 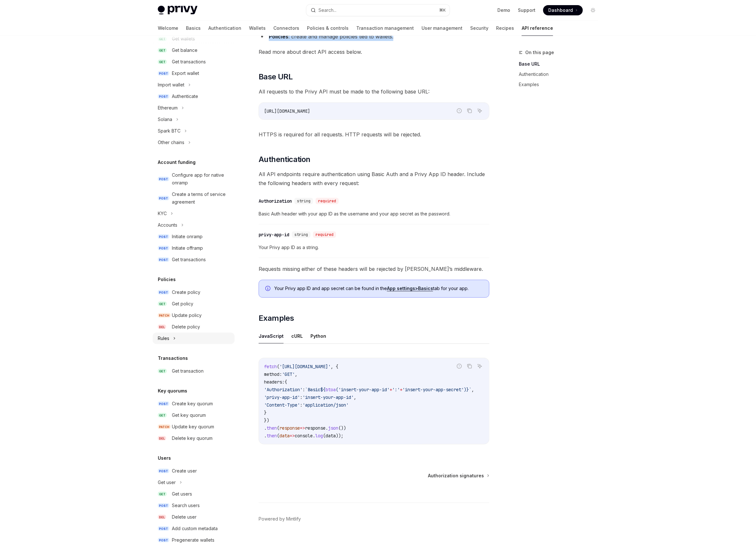 I want to click on span: 'application/json', so click(x=325, y=405).